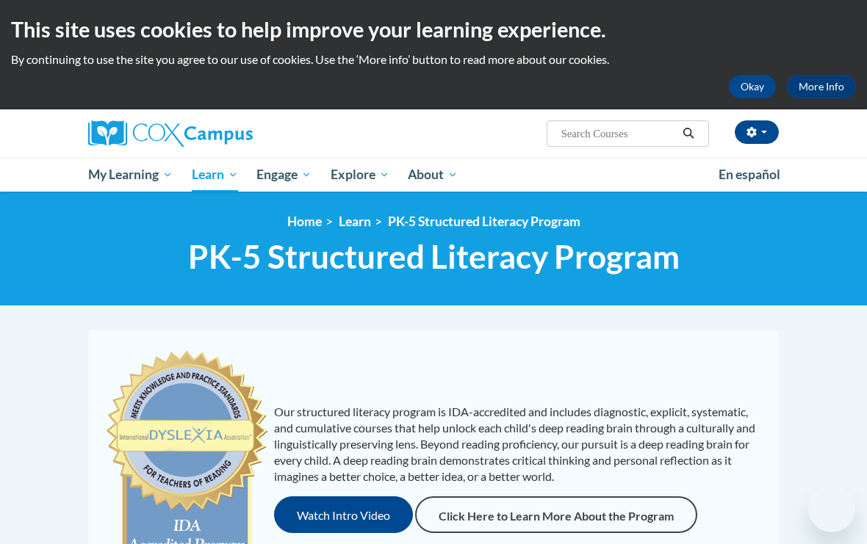 This screenshot has width=867, height=544. What do you see at coordinates (130, 175) in the screenshot?
I see `span: My Learning` at bounding box center [130, 175].